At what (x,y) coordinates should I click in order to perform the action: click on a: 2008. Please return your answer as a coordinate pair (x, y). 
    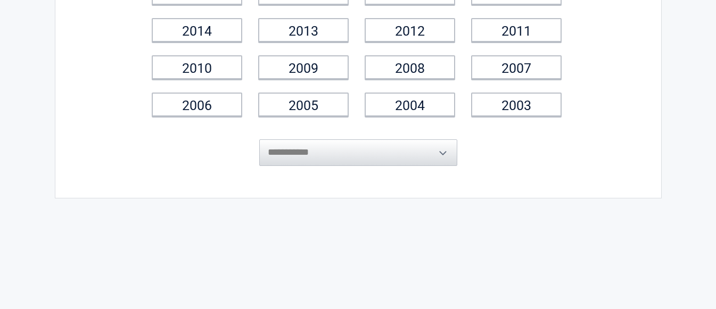
    Looking at the image, I should click on (410, 67).